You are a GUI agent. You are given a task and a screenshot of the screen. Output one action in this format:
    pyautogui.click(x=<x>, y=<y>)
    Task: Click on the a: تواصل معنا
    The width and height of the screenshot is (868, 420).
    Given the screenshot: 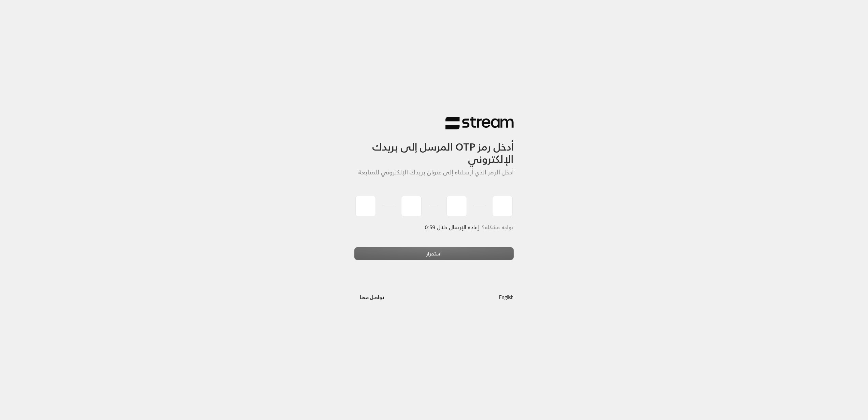 What is the action you would take?
    pyautogui.click(x=372, y=297)
    